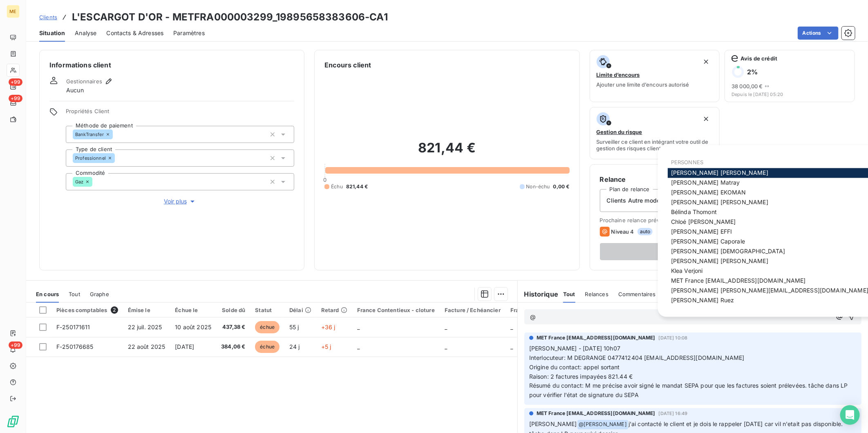 The height and width of the screenshot is (433, 868). What do you see at coordinates (193, 310) in the screenshot?
I see `div: Échue le` at bounding box center [193, 310].